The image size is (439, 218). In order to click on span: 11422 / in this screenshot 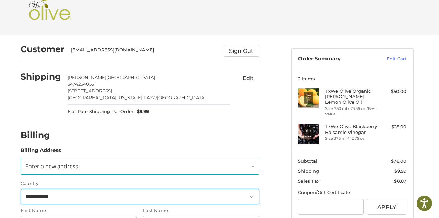, I will do `click(150, 97)`.